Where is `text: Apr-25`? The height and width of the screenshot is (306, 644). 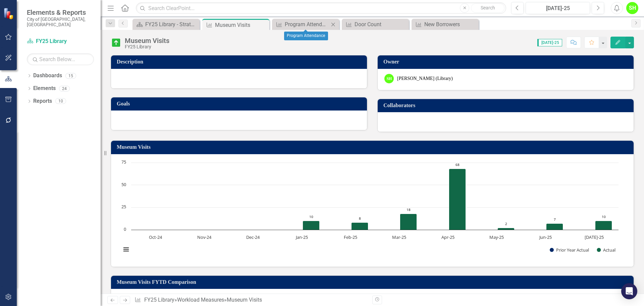 text: Apr-25 is located at coordinates (448, 237).